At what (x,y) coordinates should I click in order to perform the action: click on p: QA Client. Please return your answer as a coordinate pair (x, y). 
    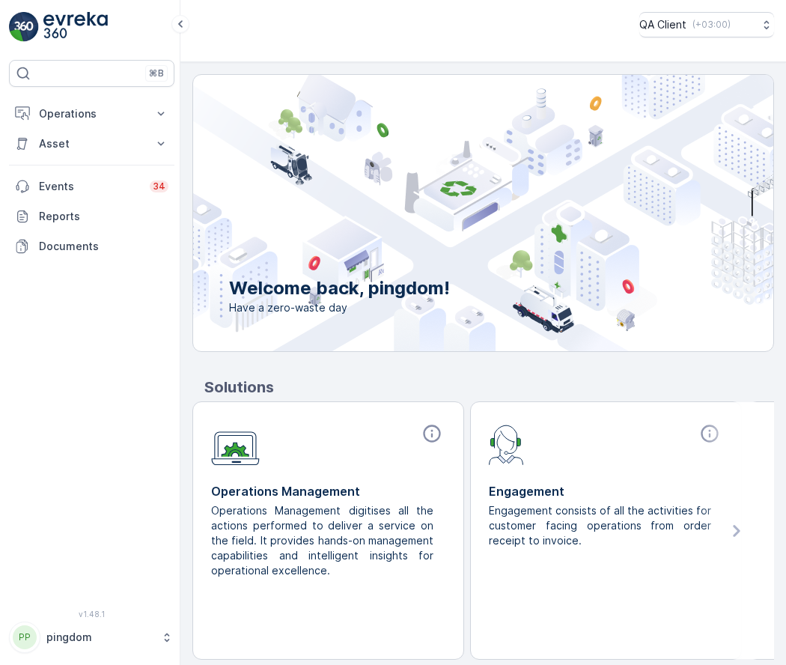
    Looking at the image, I should click on (663, 25).